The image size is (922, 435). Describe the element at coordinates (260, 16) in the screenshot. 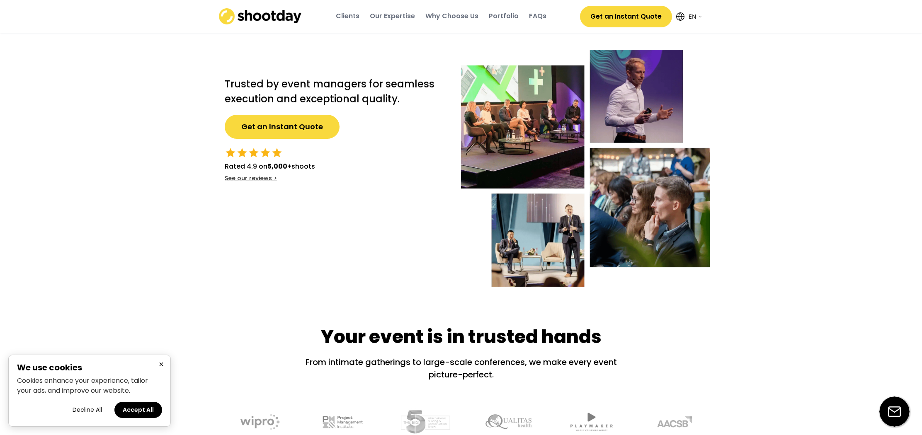

I see `img: shootday_logo.png` at that location.